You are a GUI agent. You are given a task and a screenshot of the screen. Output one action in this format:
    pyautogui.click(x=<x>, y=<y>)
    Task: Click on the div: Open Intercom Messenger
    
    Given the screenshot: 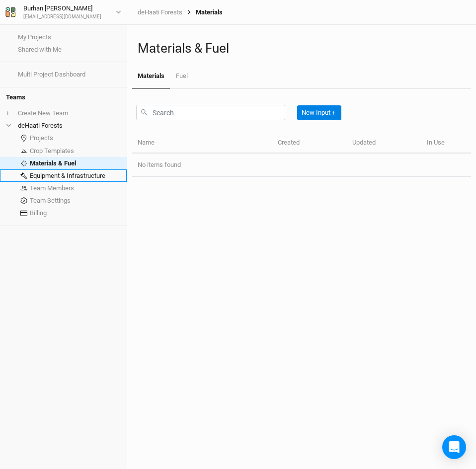 What is the action you would take?
    pyautogui.click(x=454, y=447)
    